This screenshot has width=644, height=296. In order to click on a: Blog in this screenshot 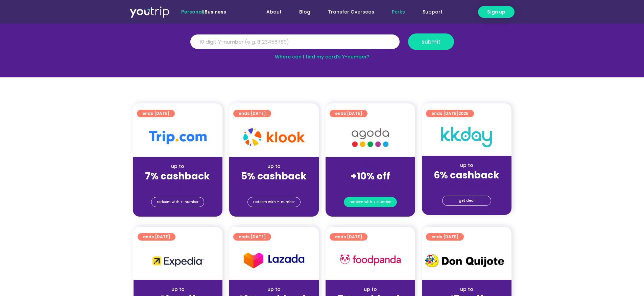, I will do `click(305, 12)`.